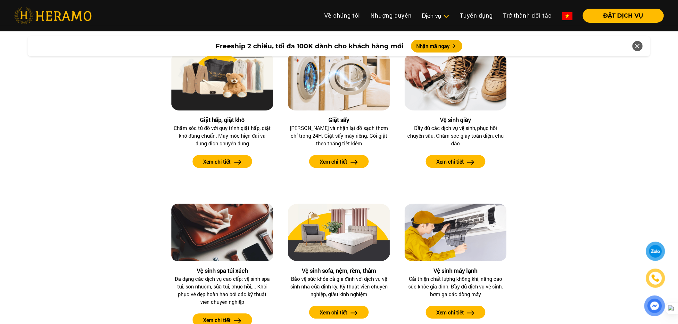  What do you see at coordinates (567, 16) in the screenshot?
I see `img: vn-flag.png` at bounding box center [567, 16].